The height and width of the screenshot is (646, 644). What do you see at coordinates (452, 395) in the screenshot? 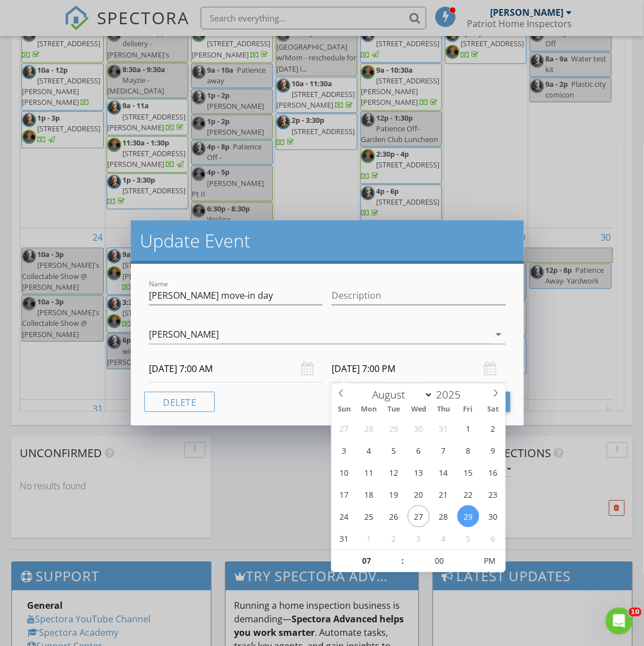
I see `input: Year` at bounding box center [452, 395].